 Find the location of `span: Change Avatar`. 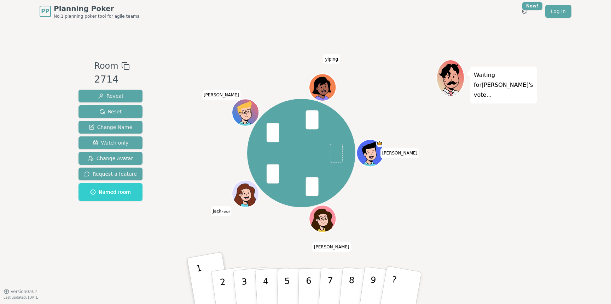

span: Change Avatar is located at coordinates (111, 158).